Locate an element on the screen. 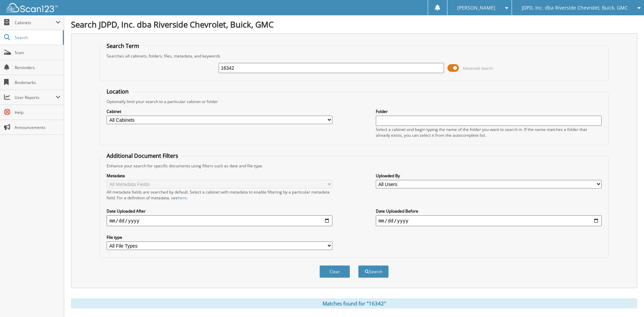 The height and width of the screenshot is (317, 644). legend: Additional Document Filters is located at coordinates (142, 156).